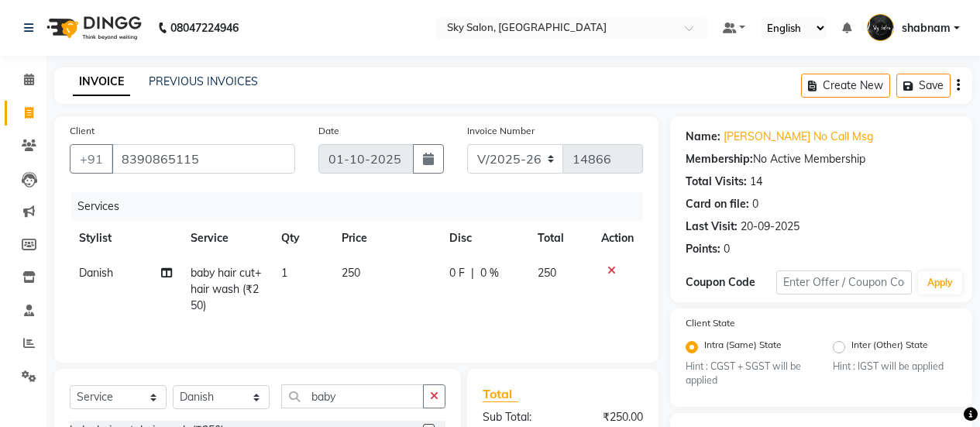 This screenshot has width=980, height=427. I want to click on input: Search by Name/Mobile/Email/Code, so click(203, 159).